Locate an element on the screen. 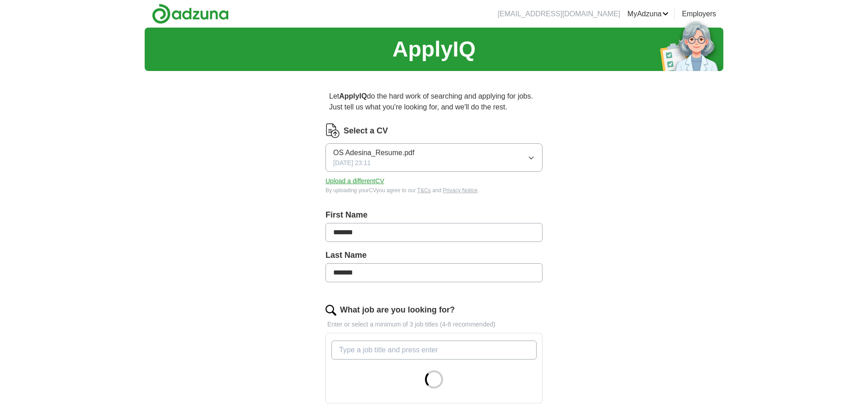 The width and height of the screenshot is (868, 412). a: Privacy Notice is located at coordinates (461, 190).